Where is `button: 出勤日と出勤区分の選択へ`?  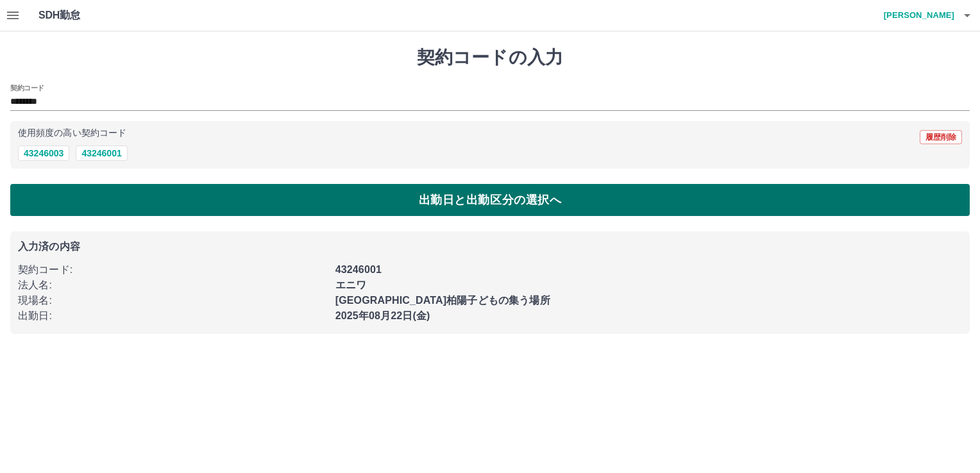
button: 出勤日と出勤区分の選択へ is located at coordinates (490, 200).